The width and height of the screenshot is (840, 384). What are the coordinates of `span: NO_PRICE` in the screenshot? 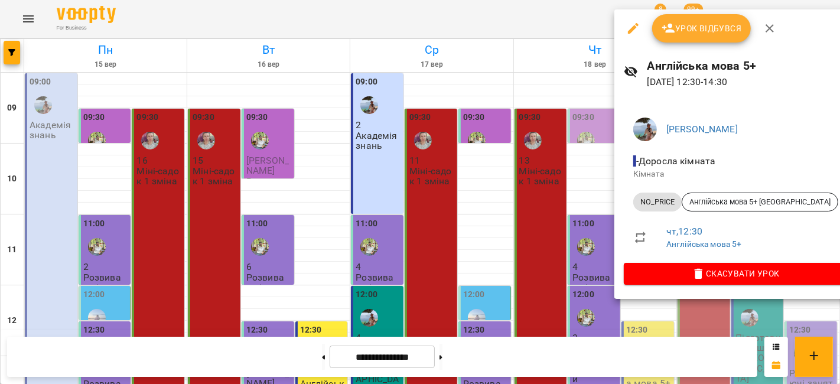 It's located at (657, 202).